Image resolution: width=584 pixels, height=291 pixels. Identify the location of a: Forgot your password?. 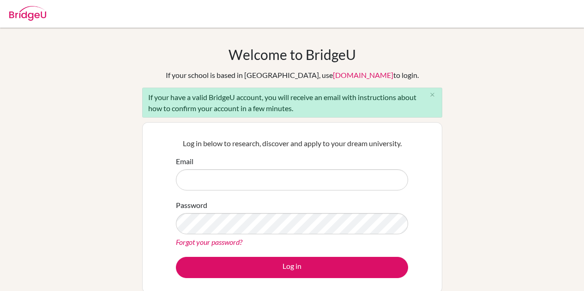
(209, 242).